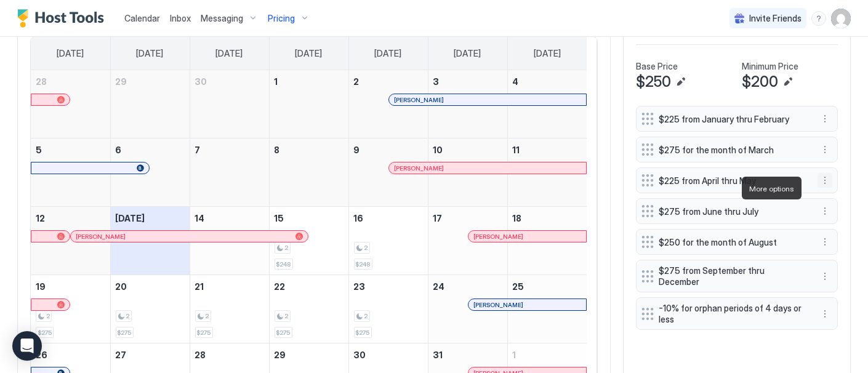  What do you see at coordinates (121, 355) in the screenshot?
I see `span: 27` at bounding box center [121, 355].